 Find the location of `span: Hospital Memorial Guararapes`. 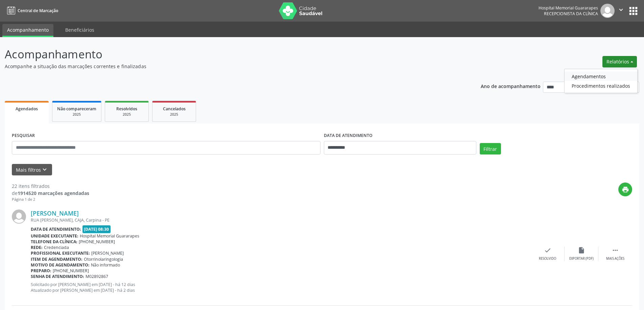

span: Hospital Memorial Guararapes is located at coordinates (109, 236).